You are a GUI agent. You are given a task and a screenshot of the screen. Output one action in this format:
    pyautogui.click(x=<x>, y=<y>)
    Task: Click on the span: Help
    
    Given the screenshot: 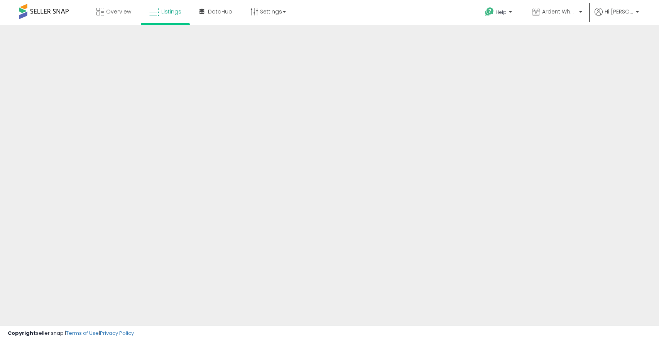 What is the action you would take?
    pyautogui.click(x=501, y=12)
    